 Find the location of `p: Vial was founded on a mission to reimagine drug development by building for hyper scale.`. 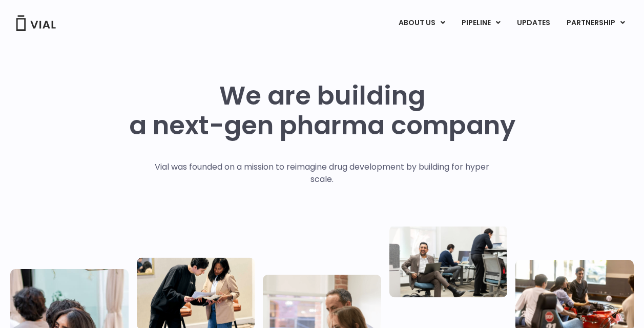

p: Vial was founded on a mission to reimagine drug development by building for hyper scale. is located at coordinates (322, 173).